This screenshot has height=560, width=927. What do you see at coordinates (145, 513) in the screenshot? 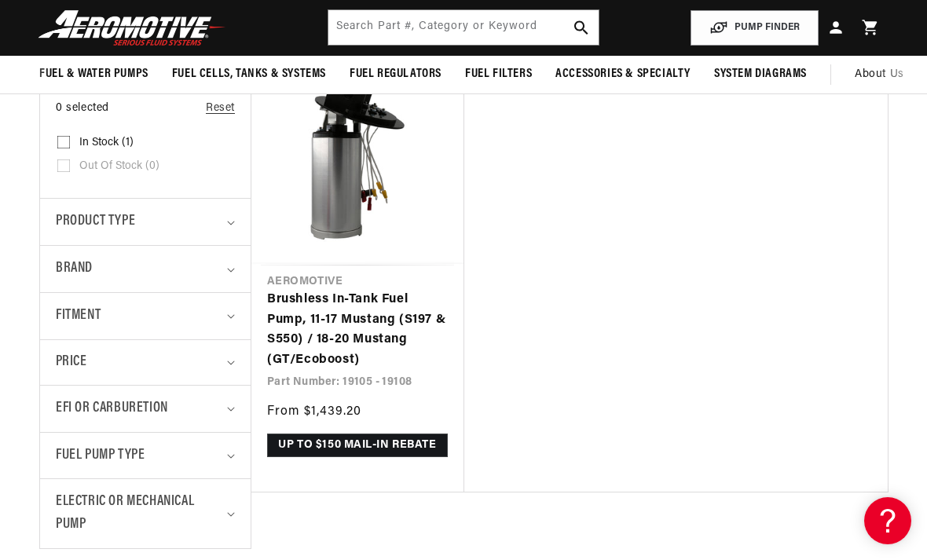
I see `summary: Electric or Mechanical Pump (0 selected)` at bounding box center [145, 513].